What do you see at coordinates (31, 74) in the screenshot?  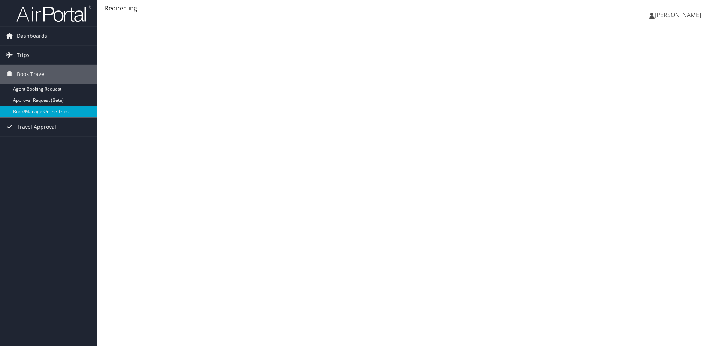 I see `span: Book Travel` at bounding box center [31, 74].